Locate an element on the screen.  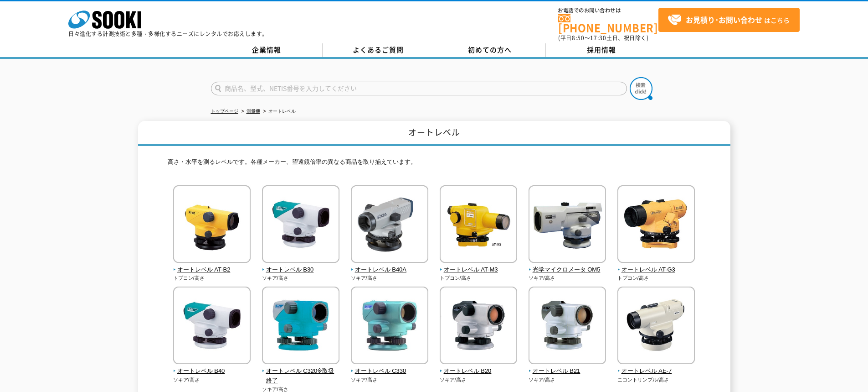
a: オートレベル B21 is located at coordinates (567, 367).